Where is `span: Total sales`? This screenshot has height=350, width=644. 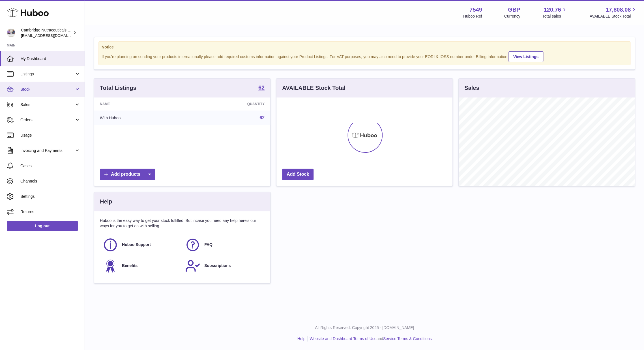 span: Total sales is located at coordinates (554, 16).